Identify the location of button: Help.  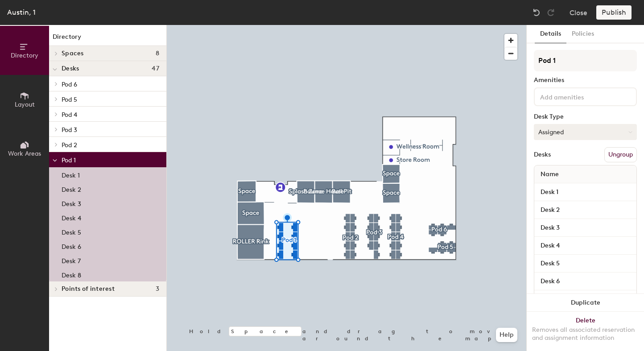
(507, 335).